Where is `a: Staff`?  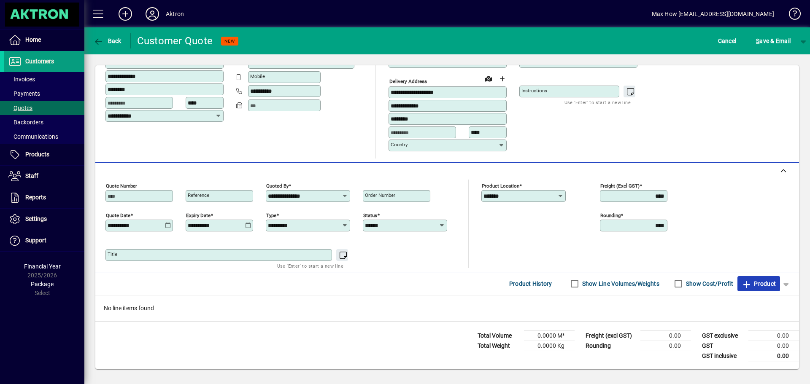
a: Staff is located at coordinates (44, 176).